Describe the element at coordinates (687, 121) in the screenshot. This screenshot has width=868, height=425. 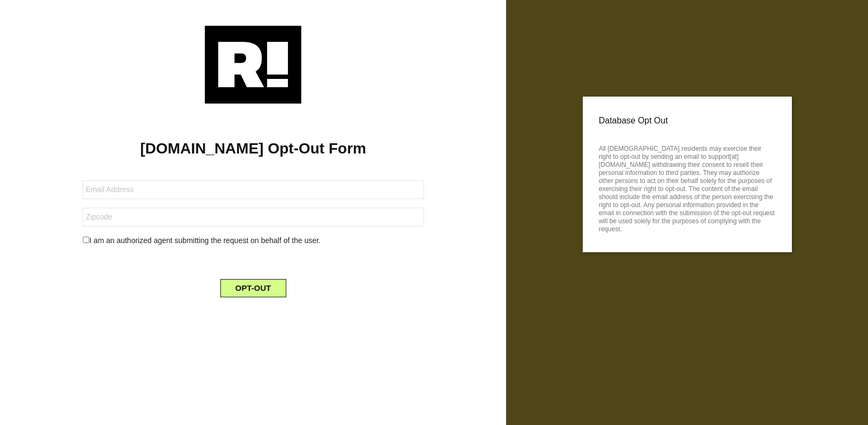
I see `p: Database Opt Out` at that location.